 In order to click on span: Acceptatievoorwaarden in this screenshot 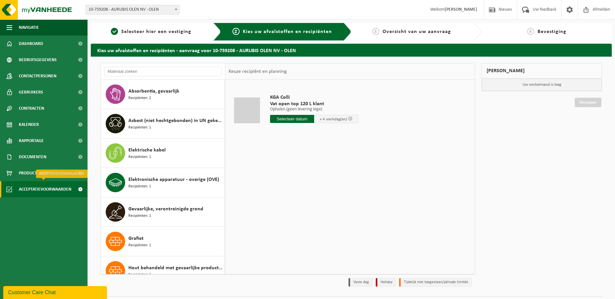, I will do `click(45, 190)`.